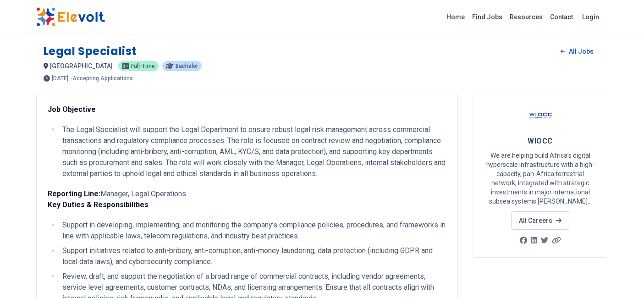  I want to click on a: Contact, so click(562, 17).